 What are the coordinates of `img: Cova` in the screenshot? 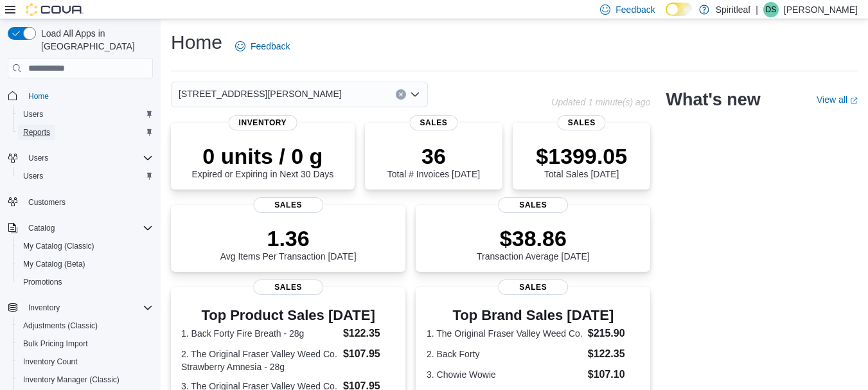 It's located at (54, 10).